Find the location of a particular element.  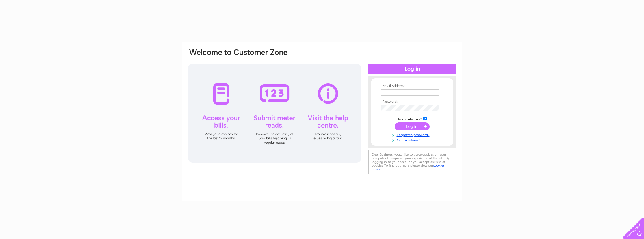

a: Forgotten password? is located at coordinates (413, 134).